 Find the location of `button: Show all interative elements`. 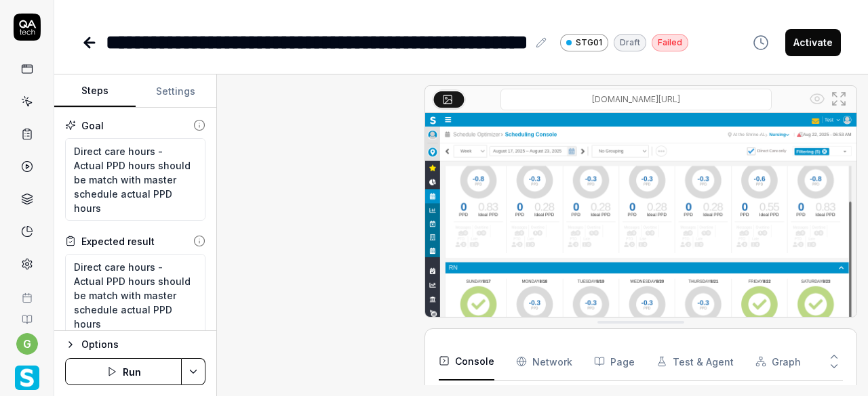

button: Show all interative elements is located at coordinates (817, 99).